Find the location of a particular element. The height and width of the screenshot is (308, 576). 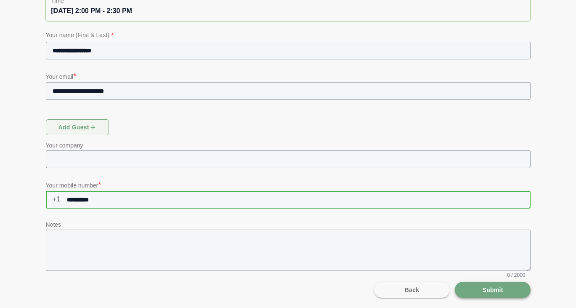

span: +1 is located at coordinates (53, 199).